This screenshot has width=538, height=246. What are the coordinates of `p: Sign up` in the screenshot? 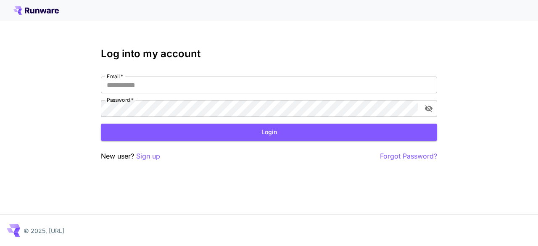 It's located at (148, 156).